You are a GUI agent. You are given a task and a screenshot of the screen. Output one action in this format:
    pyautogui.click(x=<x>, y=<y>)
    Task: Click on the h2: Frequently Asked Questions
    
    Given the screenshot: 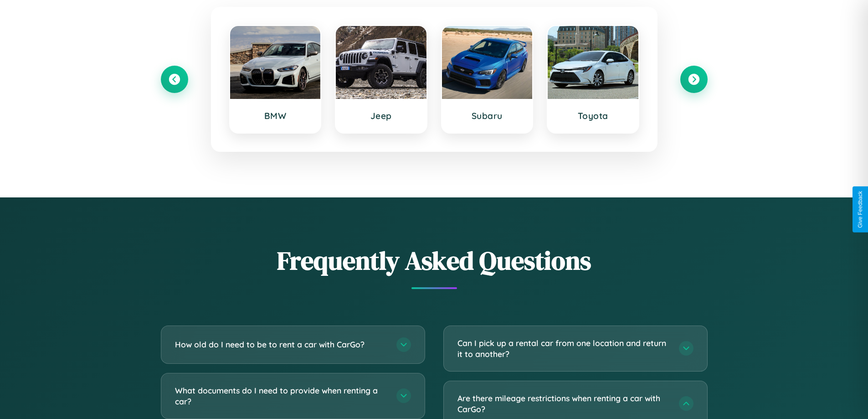 What is the action you would take?
    pyautogui.click(x=435, y=261)
    